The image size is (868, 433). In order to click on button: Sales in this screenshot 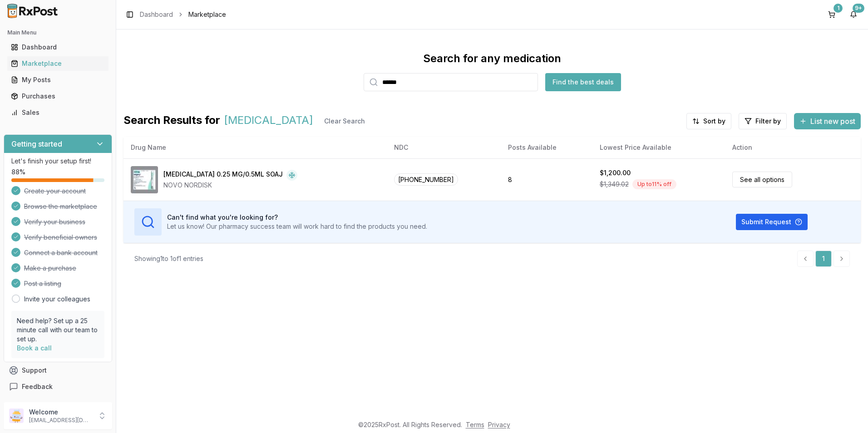, I will do `click(57, 113)`.